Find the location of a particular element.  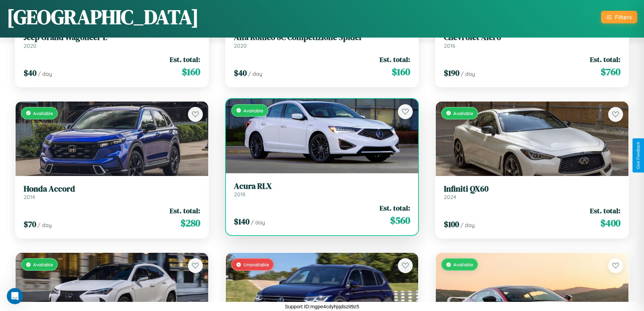

h3: Alfa Romeo 8C Competizione Spider is located at coordinates (322, 37).